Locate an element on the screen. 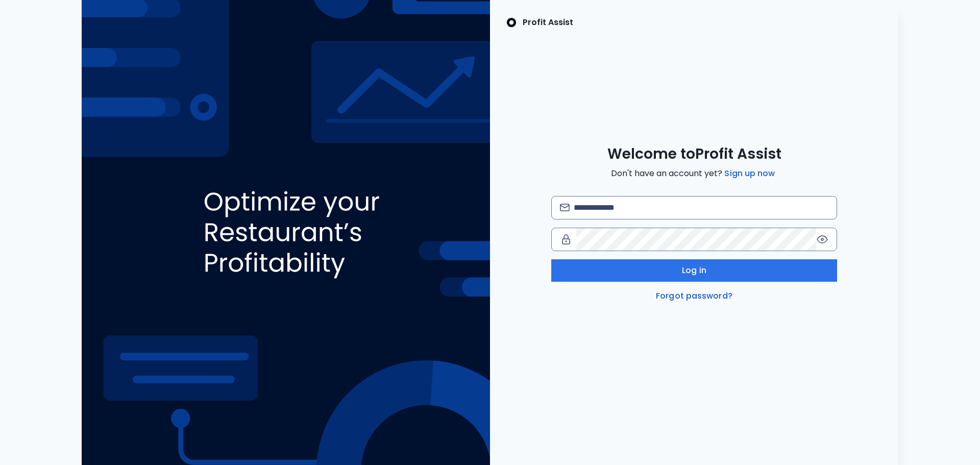 The image size is (980, 465). a: Forgot password? is located at coordinates (694, 296).